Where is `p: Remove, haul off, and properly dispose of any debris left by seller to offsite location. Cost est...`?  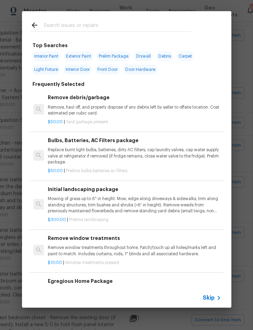
p: Remove, haul off, and properly dispose of any debris left by seller to offsite location. Cost est... is located at coordinates (134, 110).